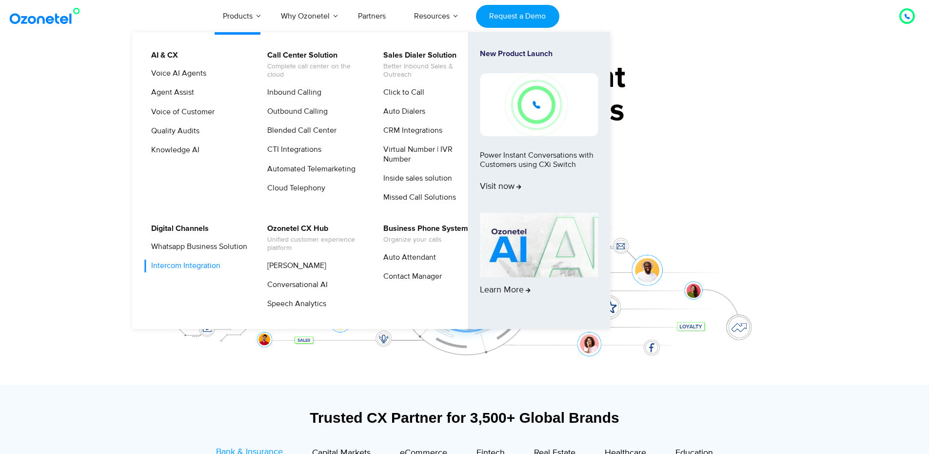 The height and width of the screenshot is (454, 929). Describe the element at coordinates (315, 244) in the screenshot. I see `span: Unified customer experience platform` at that location.